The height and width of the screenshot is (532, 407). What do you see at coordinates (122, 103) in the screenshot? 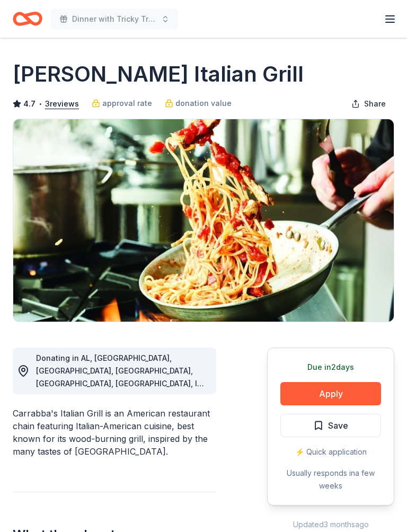
I see `a: approval rate` at bounding box center [122, 103].